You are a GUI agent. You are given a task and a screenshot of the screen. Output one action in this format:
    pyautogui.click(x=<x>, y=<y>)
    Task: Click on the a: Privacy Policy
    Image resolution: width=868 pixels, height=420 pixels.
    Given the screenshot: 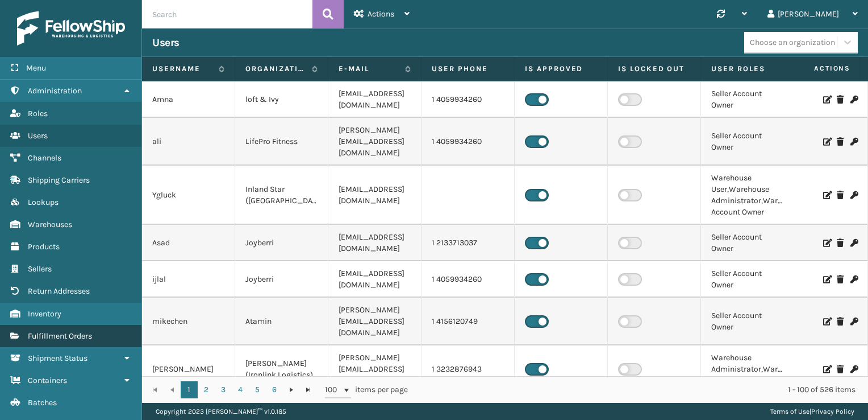 What is the action you would take?
    pyautogui.click(x=832, y=411)
    